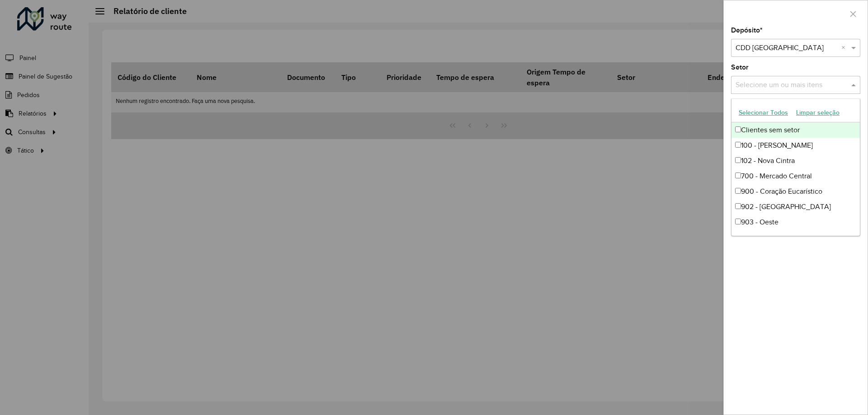  I want to click on button: Selecionar Todos, so click(763, 112).